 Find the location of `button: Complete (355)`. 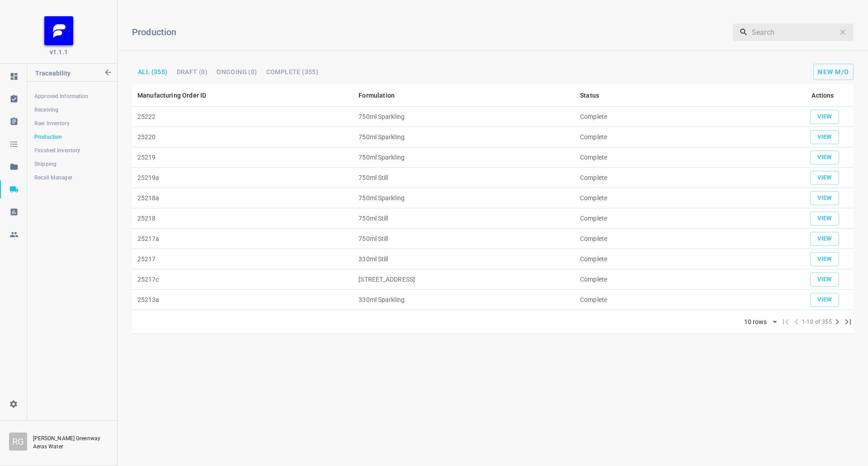

button: Complete (355) is located at coordinates (293, 72).